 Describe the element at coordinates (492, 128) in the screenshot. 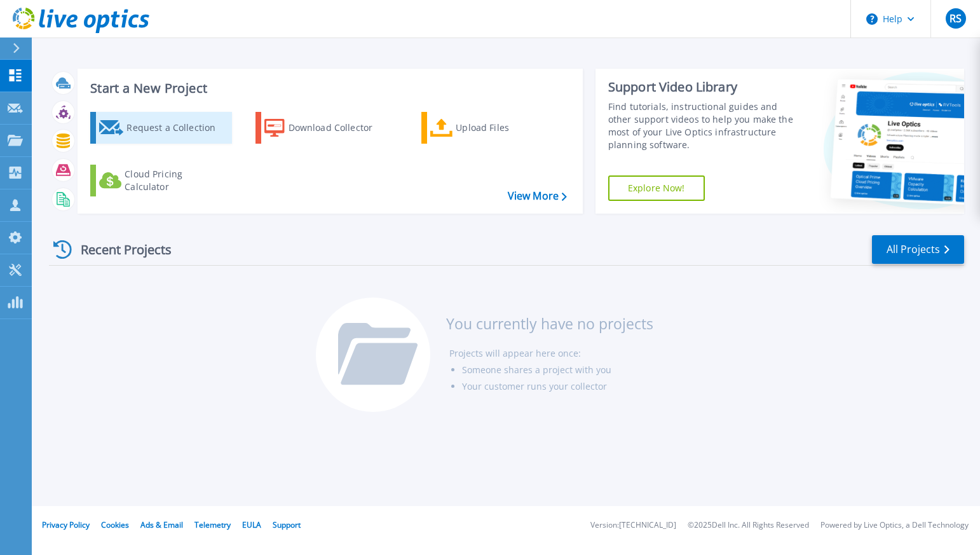

I see `a: Upload Files` at that location.